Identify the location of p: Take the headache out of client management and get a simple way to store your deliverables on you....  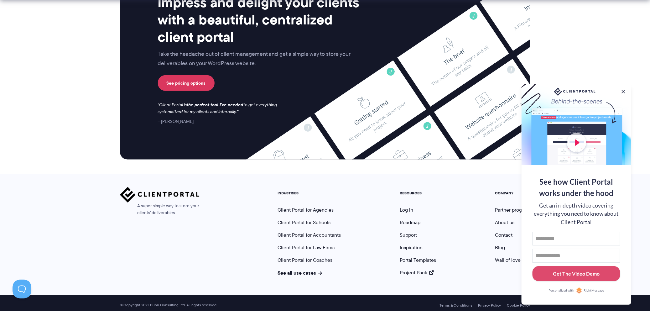
(261, 59).